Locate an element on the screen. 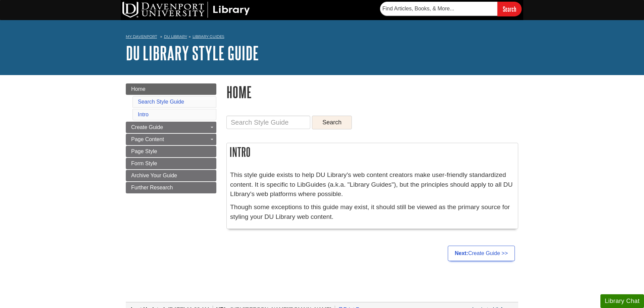  form: Searches DU Library's articles, books, and more is located at coordinates (451, 9).